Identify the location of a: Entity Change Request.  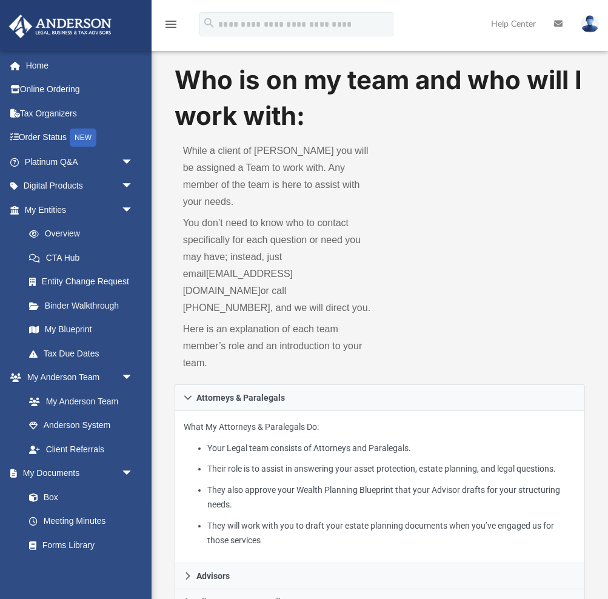
(84, 282).